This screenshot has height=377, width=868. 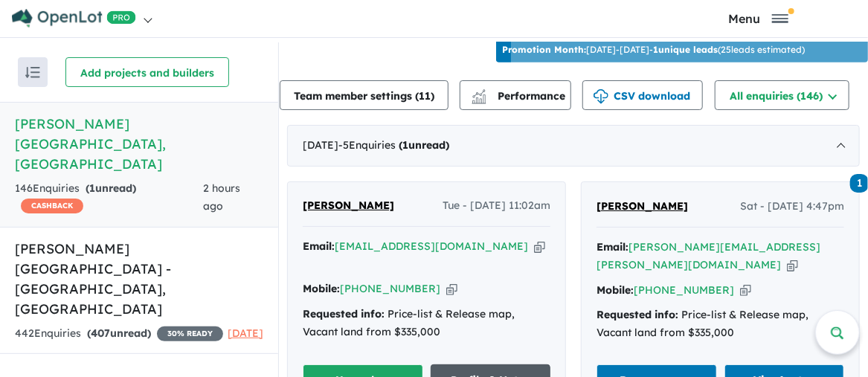 I want to click on span: 11, so click(x=425, y=96).